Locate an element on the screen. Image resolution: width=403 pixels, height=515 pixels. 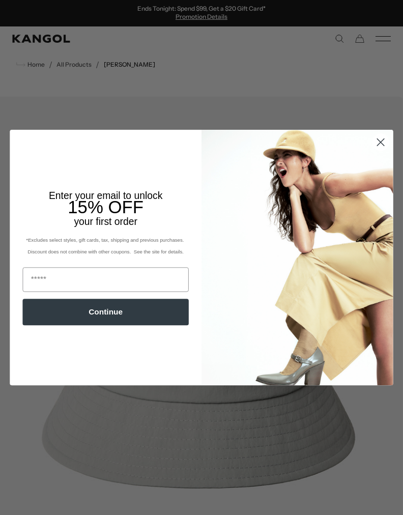
span: Enter your email to unlock is located at coordinates (105, 195).